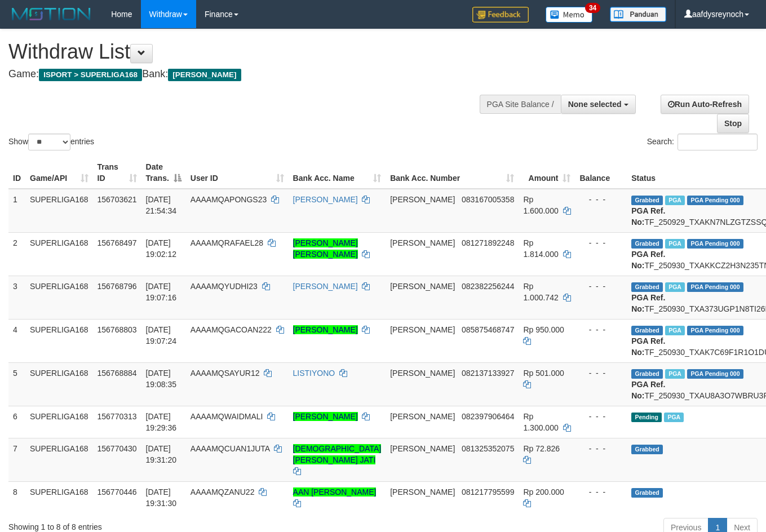  What do you see at coordinates (117, 373) in the screenshot?
I see `span: 156768884` at bounding box center [117, 373].